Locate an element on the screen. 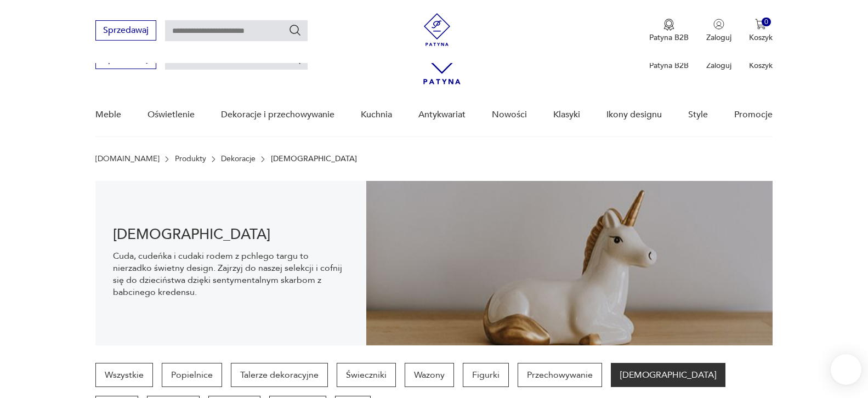 The image size is (868, 398). p: Cuda, cudeńka i cudaki rodem z pchlego targu to nierzadko świetny design. Zajrzyj do naszej selek... is located at coordinates (231, 274).